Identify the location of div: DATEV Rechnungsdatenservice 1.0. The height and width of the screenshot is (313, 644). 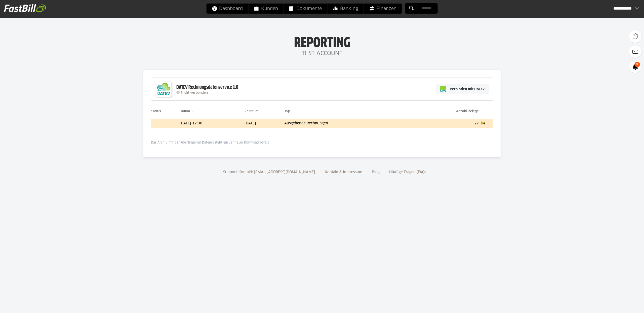
(207, 87).